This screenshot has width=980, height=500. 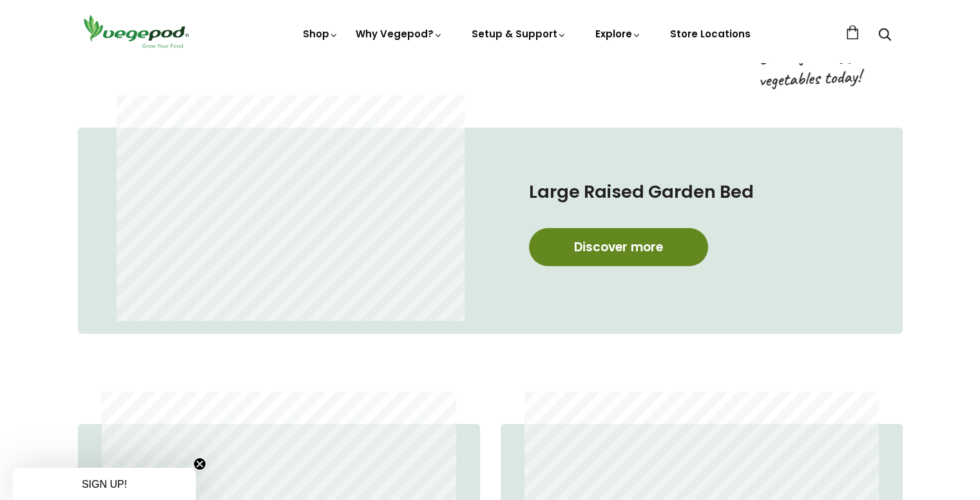 I want to click on a: Discover more, so click(x=619, y=247).